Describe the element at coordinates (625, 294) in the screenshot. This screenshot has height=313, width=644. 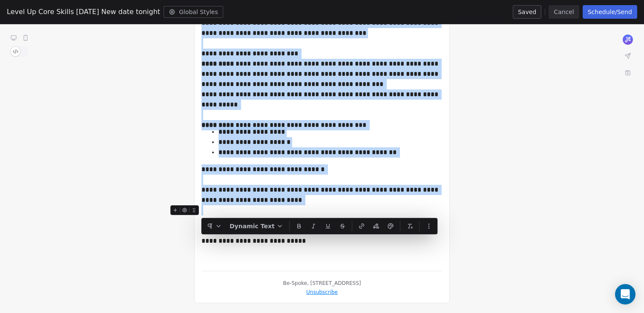
I see `div: Open Intercom Messenger` at that location.